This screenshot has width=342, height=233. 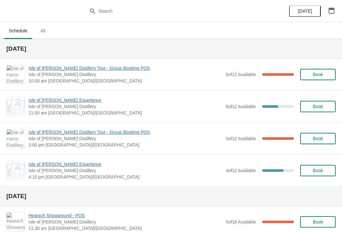 I want to click on input: Search, so click(x=177, y=11).